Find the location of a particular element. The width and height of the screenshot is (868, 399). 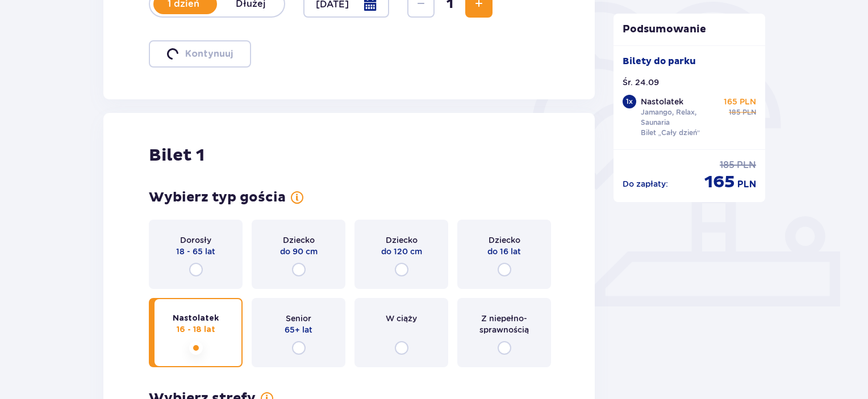

p: 165 is located at coordinates (720, 182).